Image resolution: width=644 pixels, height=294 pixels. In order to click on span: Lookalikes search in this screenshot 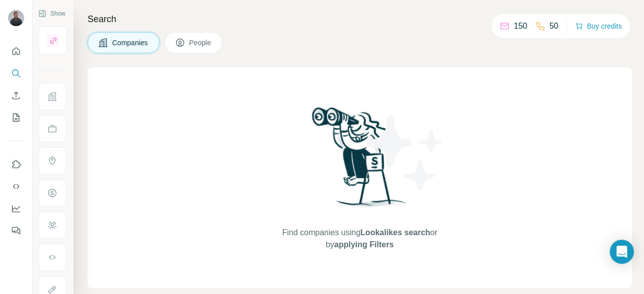, I will do `click(395, 232)`.